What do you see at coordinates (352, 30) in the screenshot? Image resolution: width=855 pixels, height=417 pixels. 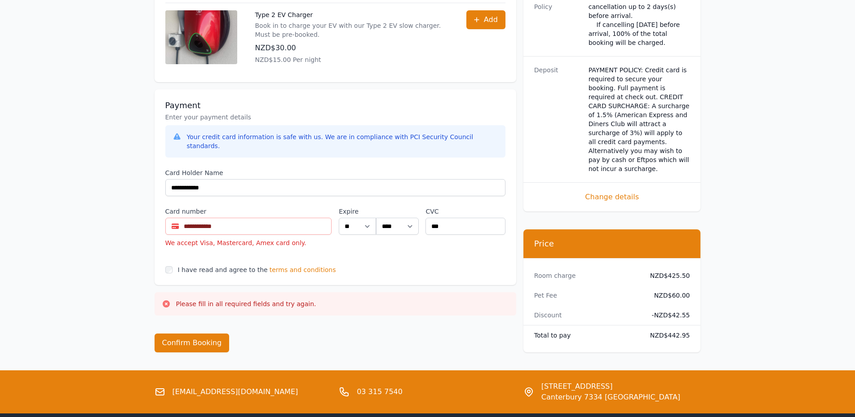 I see `p: Book in to charge your EV with our Type 2 EV slow charger. Must be pre-booked.` at bounding box center [352, 30].